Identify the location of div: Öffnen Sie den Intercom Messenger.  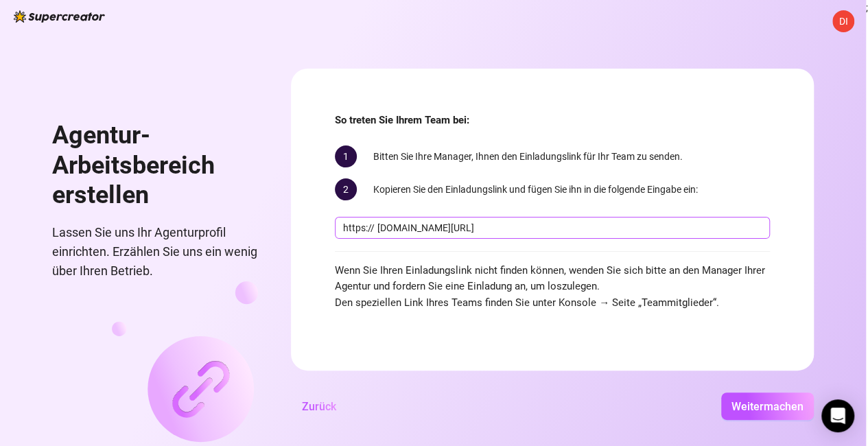
(838, 416).